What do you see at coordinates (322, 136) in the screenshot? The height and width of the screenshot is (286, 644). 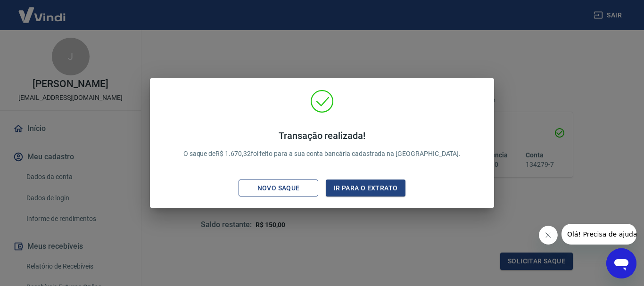 I see `h4: Transação realizada!` at bounding box center [322, 136].